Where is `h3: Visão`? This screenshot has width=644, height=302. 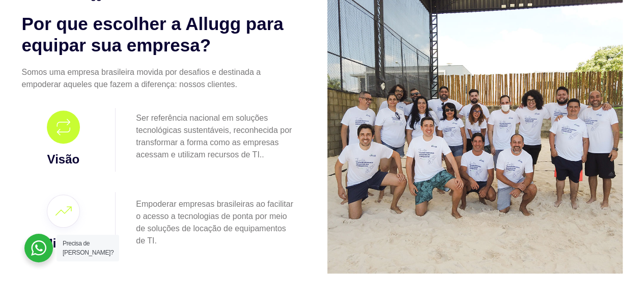 h3: Visão is located at coordinates (63, 159).